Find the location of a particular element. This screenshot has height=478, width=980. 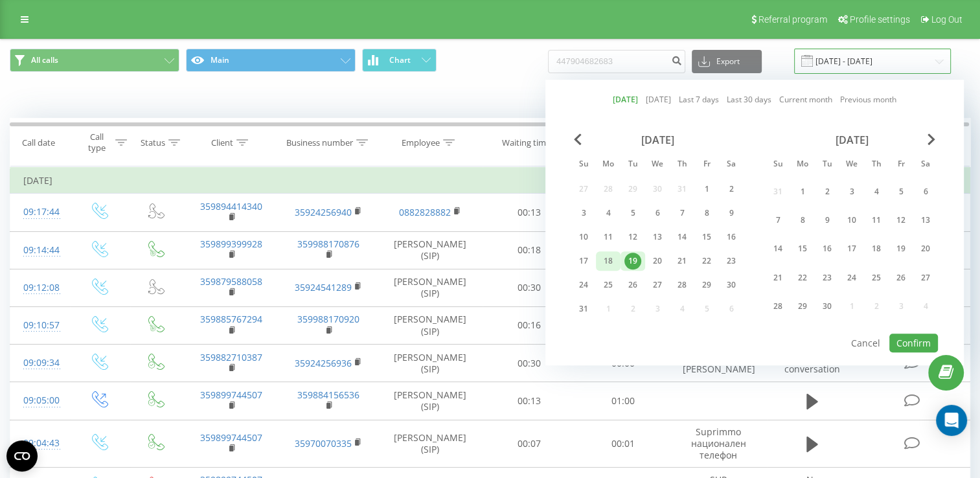

div: 9 is located at coordinates (827, 220).